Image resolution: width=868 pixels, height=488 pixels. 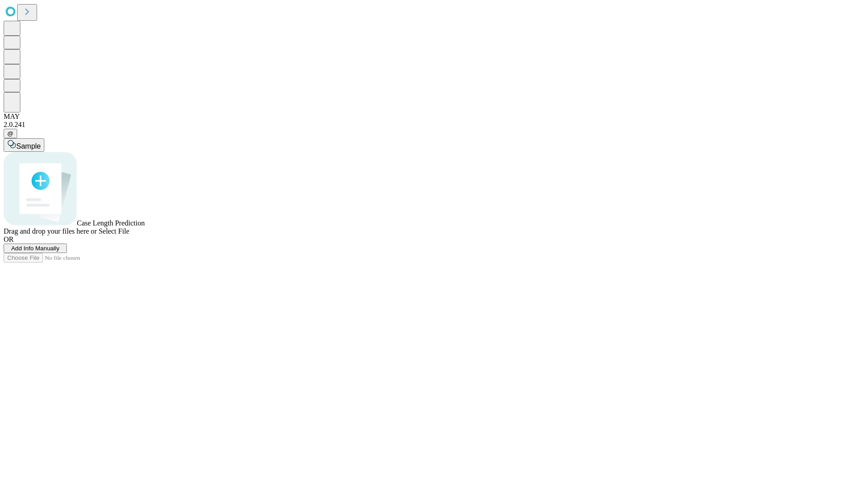 I want to click on span: Sample, so click(x=28, y=146).